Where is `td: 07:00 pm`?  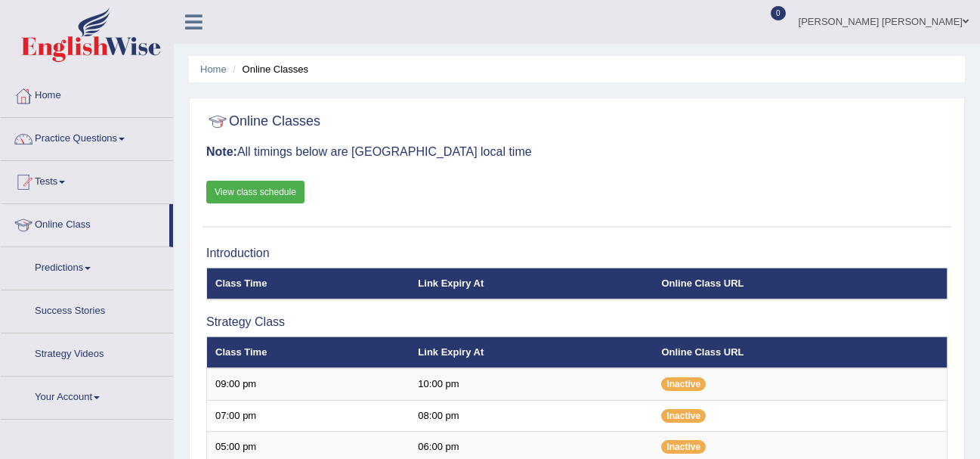 td: 07:00 pm is located at coordinates (308, 416).